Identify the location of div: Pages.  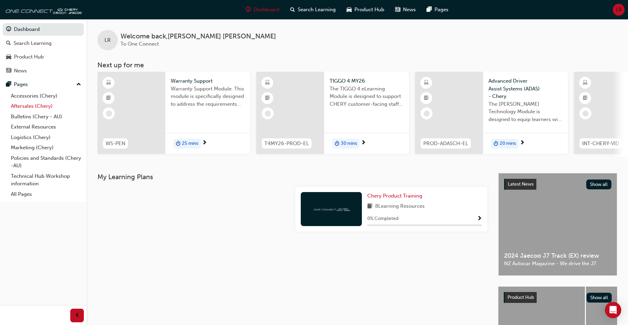
(21, 84).